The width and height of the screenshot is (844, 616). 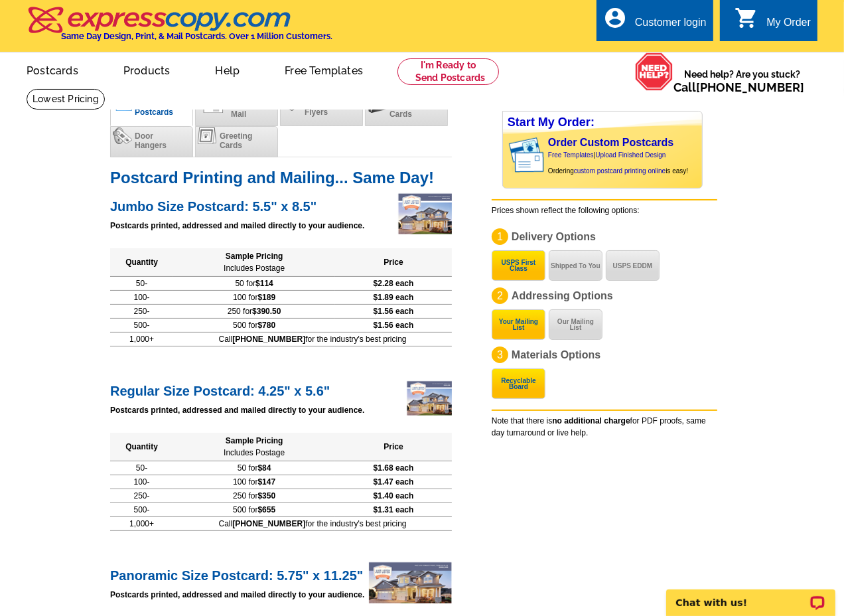 What do you see at coordinates (746, 18) in the screenshot?
I see `i: shopping_cart` at bounding box center [746, 18].